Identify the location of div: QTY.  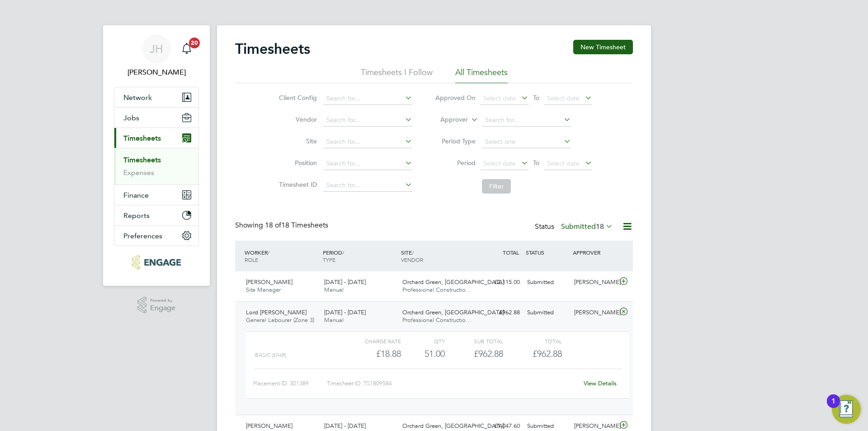
(423, 341).